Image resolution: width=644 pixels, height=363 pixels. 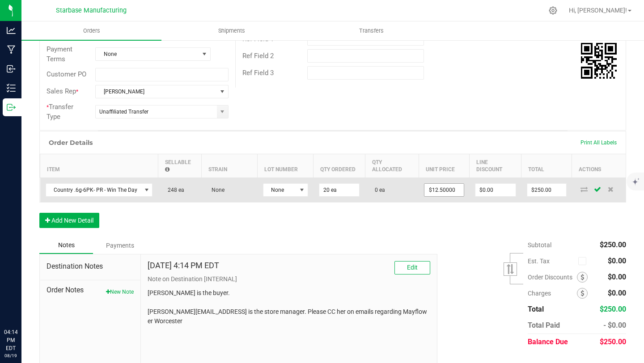 I want to click on span: Delete Order Detail, so click(x=611, y=189).